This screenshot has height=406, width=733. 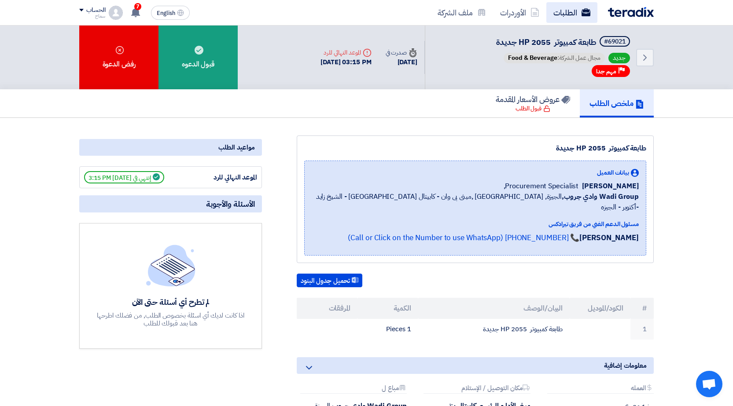 I want to click on td: 1 Pieces, so click(x=388, y=329).